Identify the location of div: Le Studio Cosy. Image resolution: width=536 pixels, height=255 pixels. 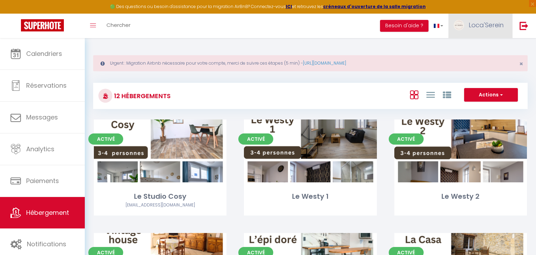
(160, 196).